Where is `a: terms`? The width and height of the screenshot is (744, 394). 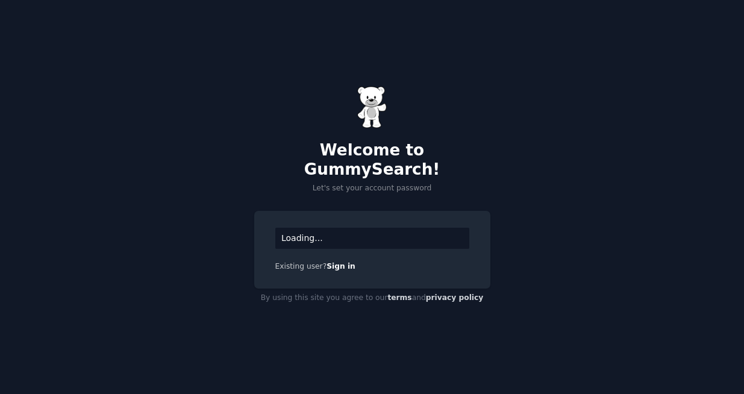 a: terms is located at coordinates (400, 298).